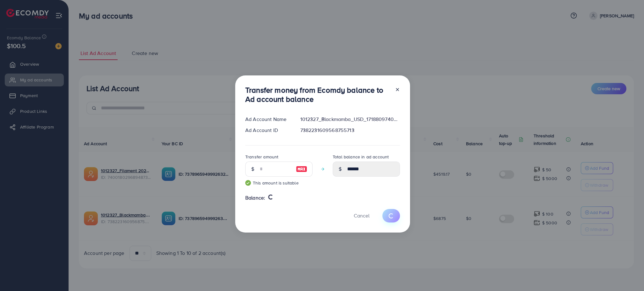 The height and width of the screenshot is (291, 644). What do you see at coordinates (262, 157) in the screenshot?
I see `label: Transfer amount` at bounding box center [262, 157].